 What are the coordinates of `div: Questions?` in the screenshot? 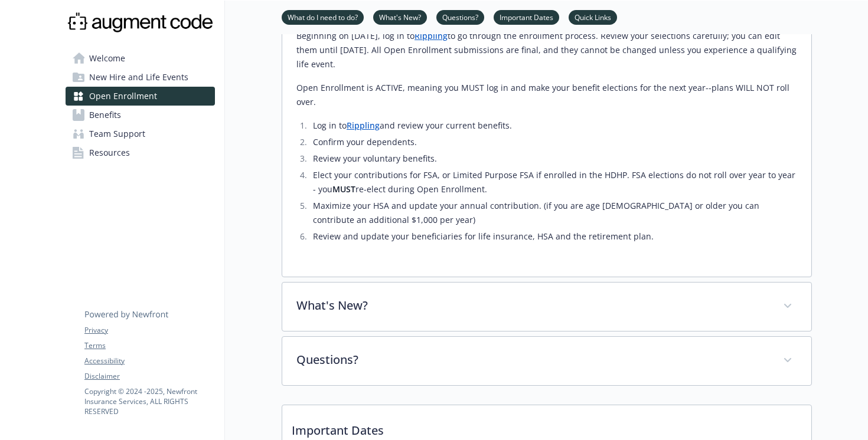 It's located at (546, 361).